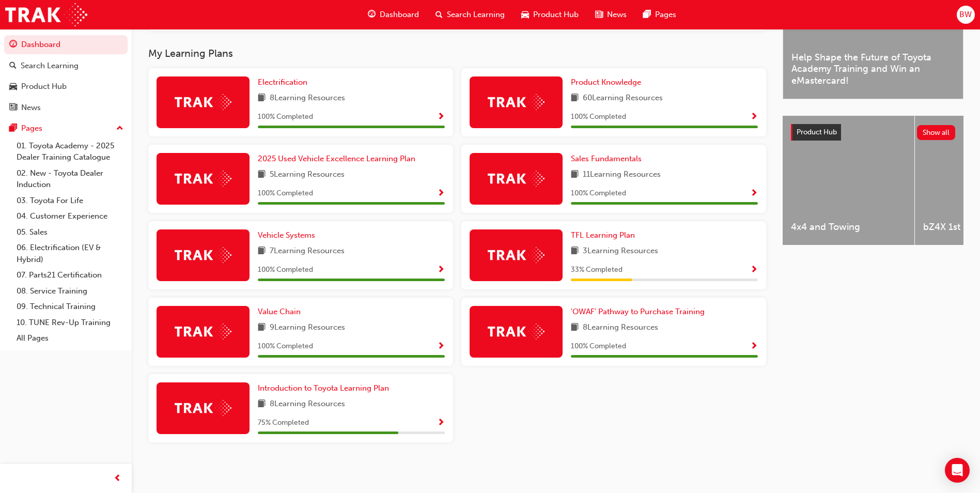  What do you see at coordinates (848, 180) in the screenshot?
I see `a: 4x4 and Towing` at bounding box center [848, 180].